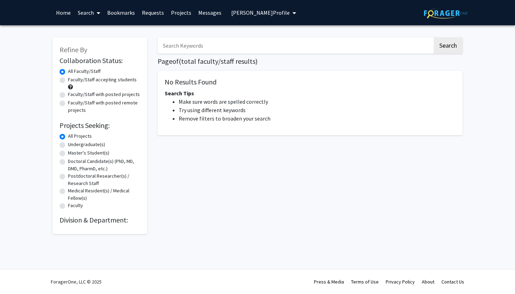 This screenshot has width=515, height=294. I want to click on a: Press & Media, so click(329, 282).